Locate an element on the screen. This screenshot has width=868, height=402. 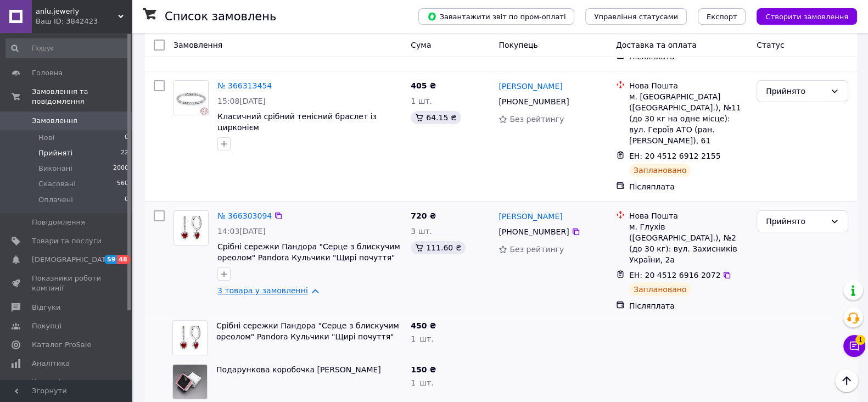
span: 48 is located at coordinates (123, 259).